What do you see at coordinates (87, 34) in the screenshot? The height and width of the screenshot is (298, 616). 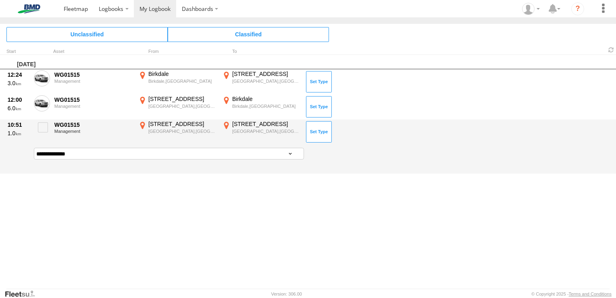 I see `span: Click to view Unclassified Trips` at bounding box center [87, 34].